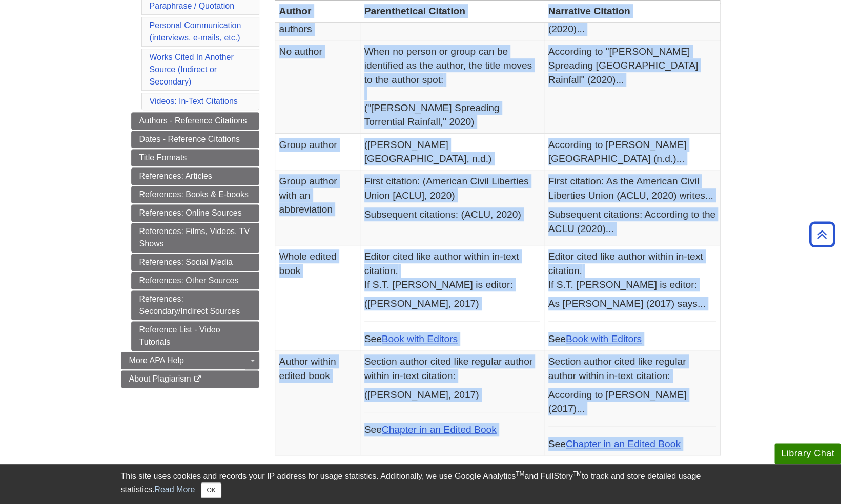 Image resolution: width=841 pixels, height=504 pixels. Describe the element at coordinates (190, 379) in the screenshot. I see `a: About Plagiarism` at that location.